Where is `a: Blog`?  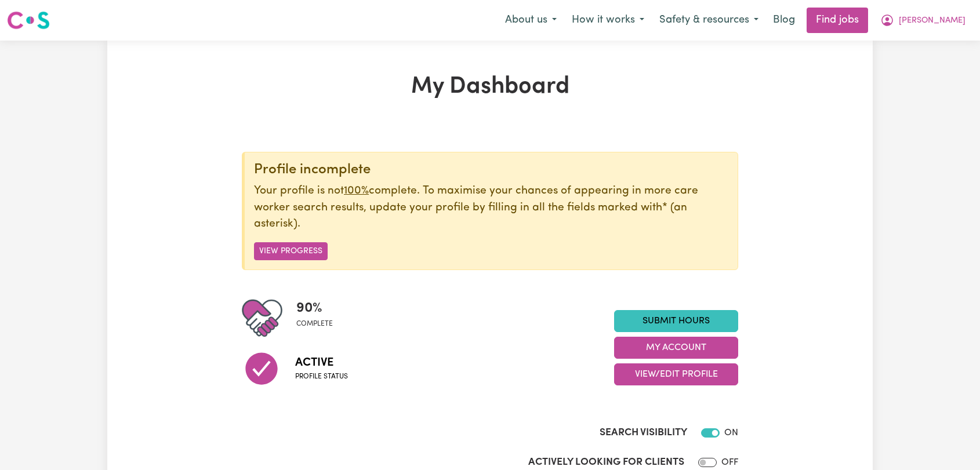
a: Blog is located at coordinates (783, 20).